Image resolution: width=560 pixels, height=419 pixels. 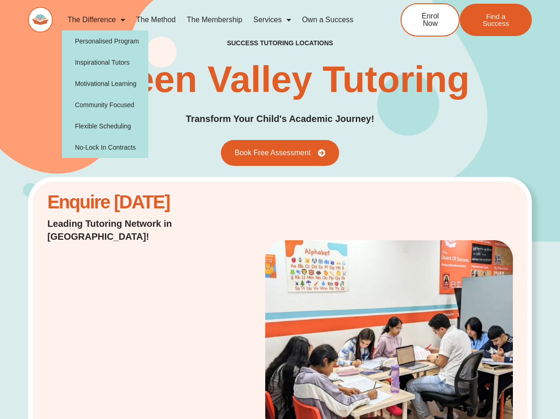 I want to click on a: The Difference, so click(x=96, y=20).